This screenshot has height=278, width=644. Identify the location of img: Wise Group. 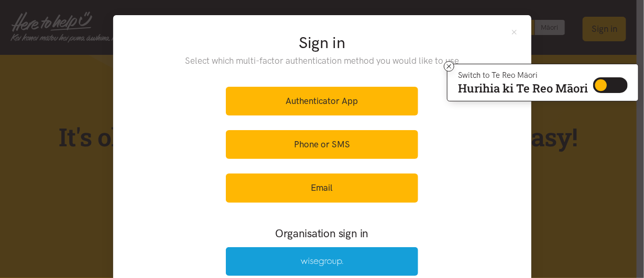
(322, 262).